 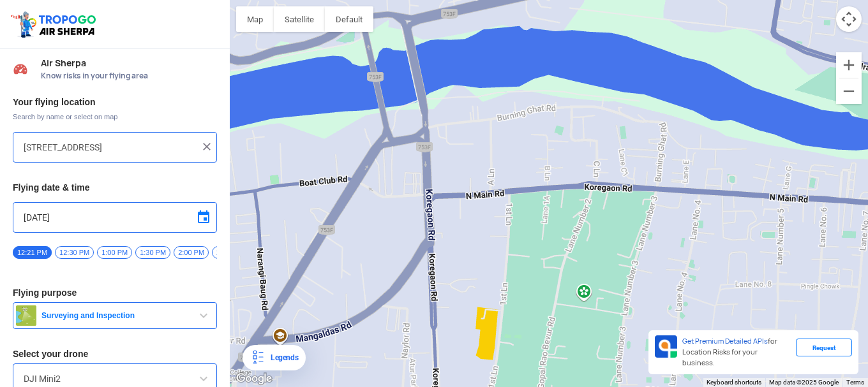 I want to click on img: Risk Scores, so click(x=20, y=69).